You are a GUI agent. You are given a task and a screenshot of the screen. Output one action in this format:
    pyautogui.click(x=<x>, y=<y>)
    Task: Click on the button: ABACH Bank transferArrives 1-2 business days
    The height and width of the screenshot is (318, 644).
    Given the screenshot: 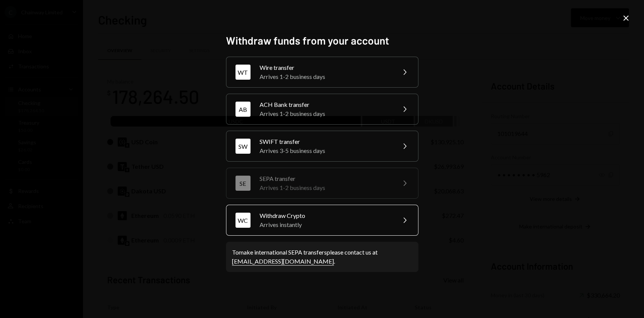 What is the action you would take?
    pyautogui.click(x=322, y=109)
    